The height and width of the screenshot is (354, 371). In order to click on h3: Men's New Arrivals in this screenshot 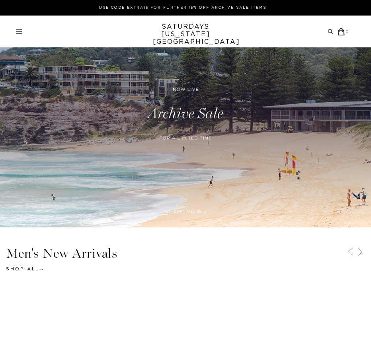, I will do `click(185, 253)`.